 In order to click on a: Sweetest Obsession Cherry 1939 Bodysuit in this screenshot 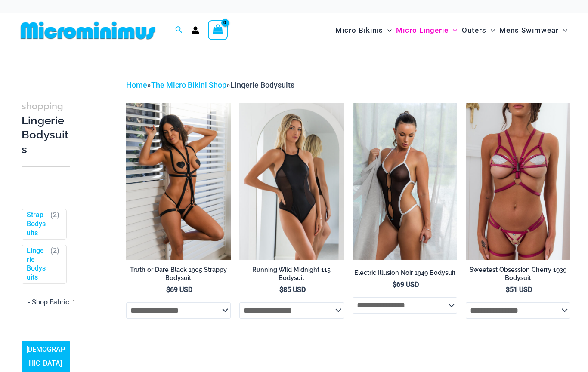, I will do `click(518, 275)`.